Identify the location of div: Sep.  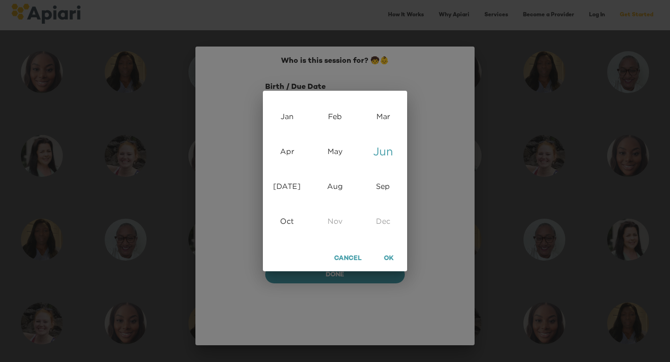
(383, 186).